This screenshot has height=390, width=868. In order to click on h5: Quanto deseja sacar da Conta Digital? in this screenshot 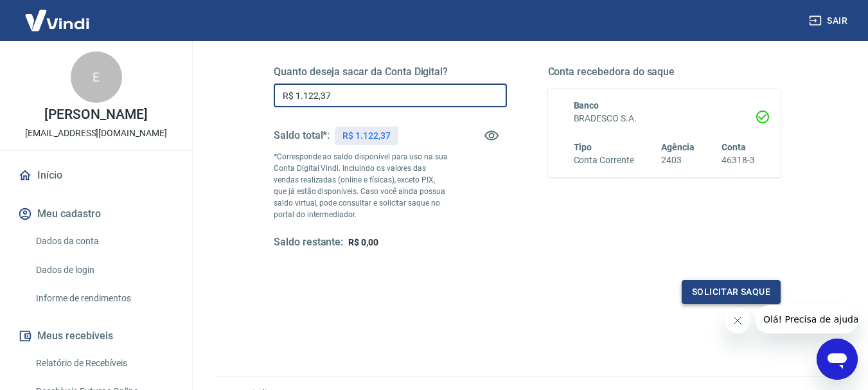, I will do `click(390, 72)`.